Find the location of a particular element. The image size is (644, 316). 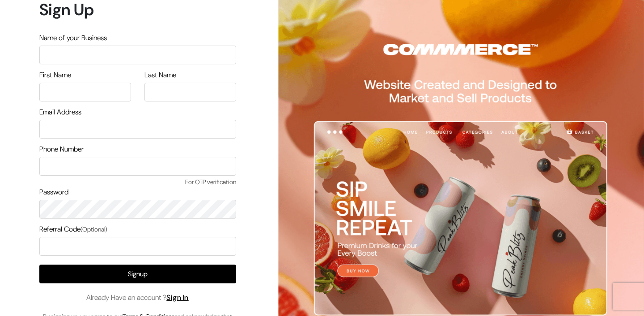

label: Last Name is located at coordinates (160, 75).